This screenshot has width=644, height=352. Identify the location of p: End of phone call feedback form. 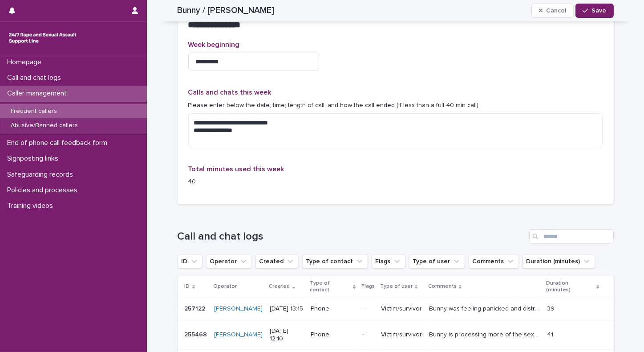
(58, 143).